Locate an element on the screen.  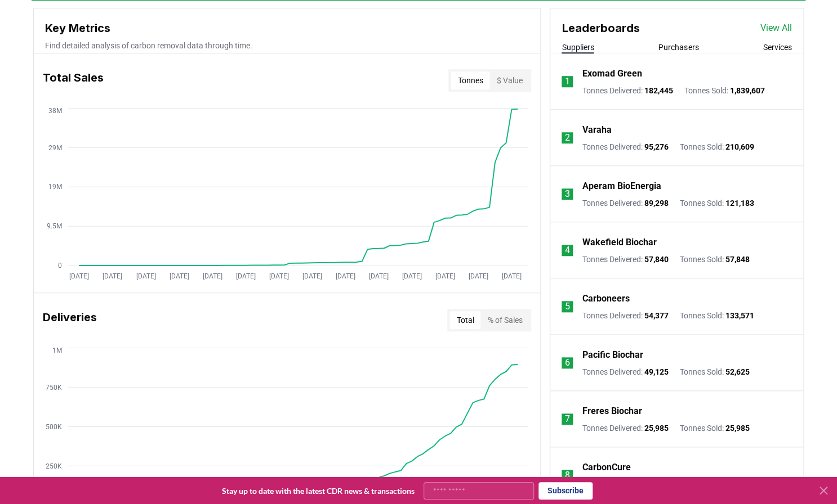
p: Aperam BioEnergia is located at coordinates (621, 186).